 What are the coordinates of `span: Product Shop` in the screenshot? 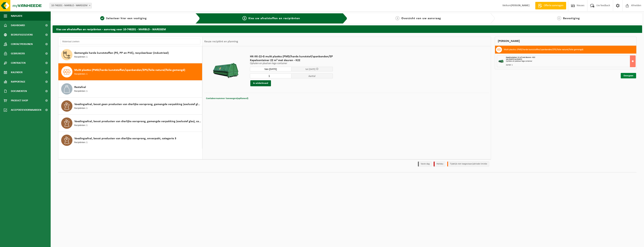 It's located at (19, 101).